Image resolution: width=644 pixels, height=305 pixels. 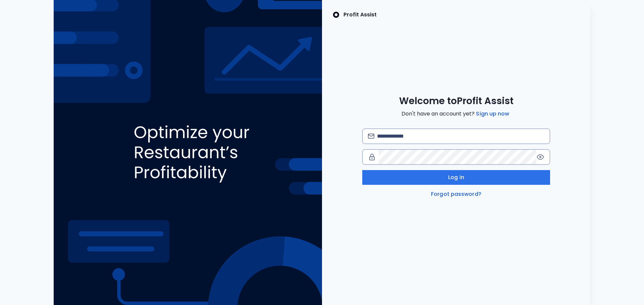 What do you see at coordinates (456, 114) in the screenshot?
I see `span: Don't have an account yet?` at bounding box center [456, 114].